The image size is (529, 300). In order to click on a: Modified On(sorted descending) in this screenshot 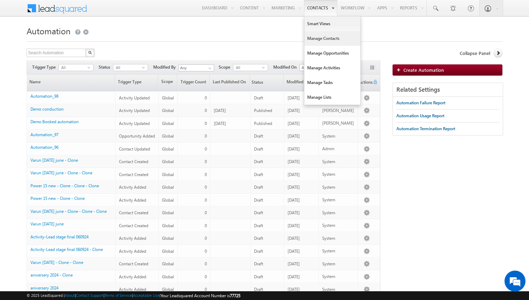, I will do `click(301, 83)`.